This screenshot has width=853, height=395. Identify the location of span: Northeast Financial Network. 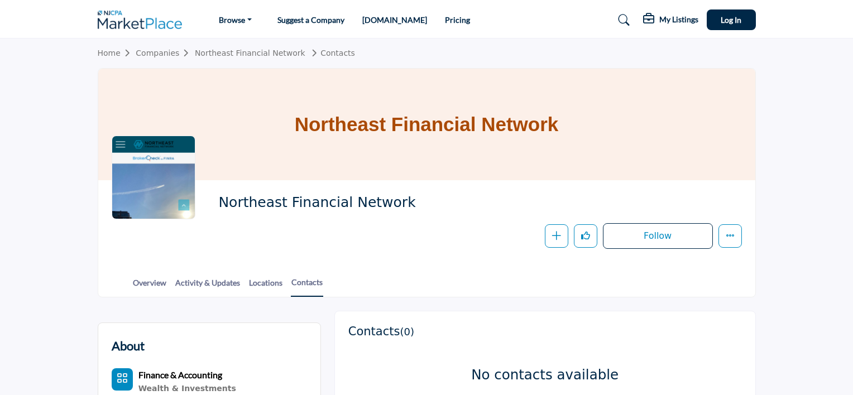
(344, 203).